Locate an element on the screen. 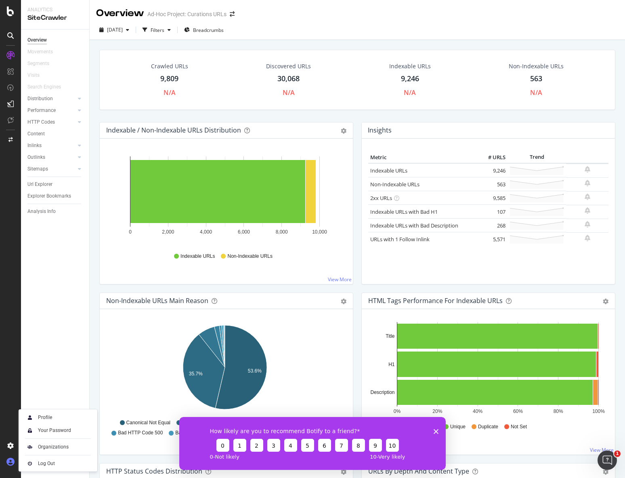  a: Sitemaps is located at coordinates (51, 169).